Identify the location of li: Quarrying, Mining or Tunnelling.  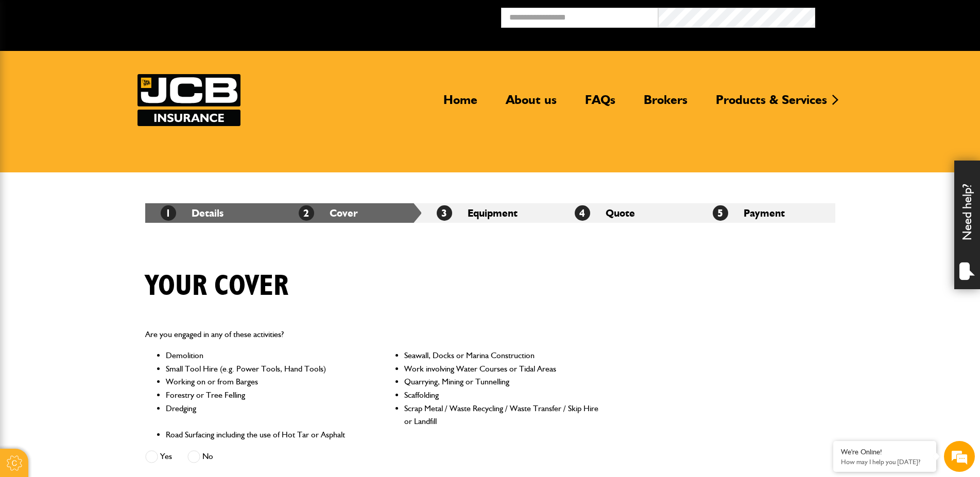
(501, 382).